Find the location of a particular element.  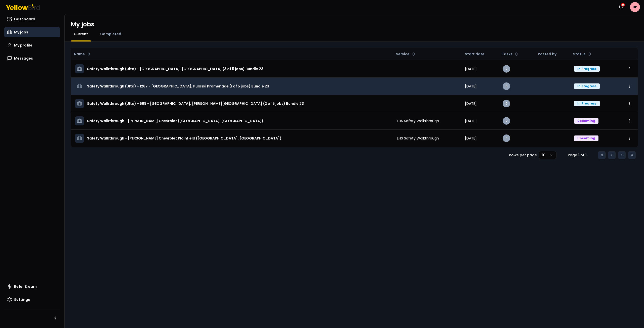

button: Service is located at coordinates (406, 54).